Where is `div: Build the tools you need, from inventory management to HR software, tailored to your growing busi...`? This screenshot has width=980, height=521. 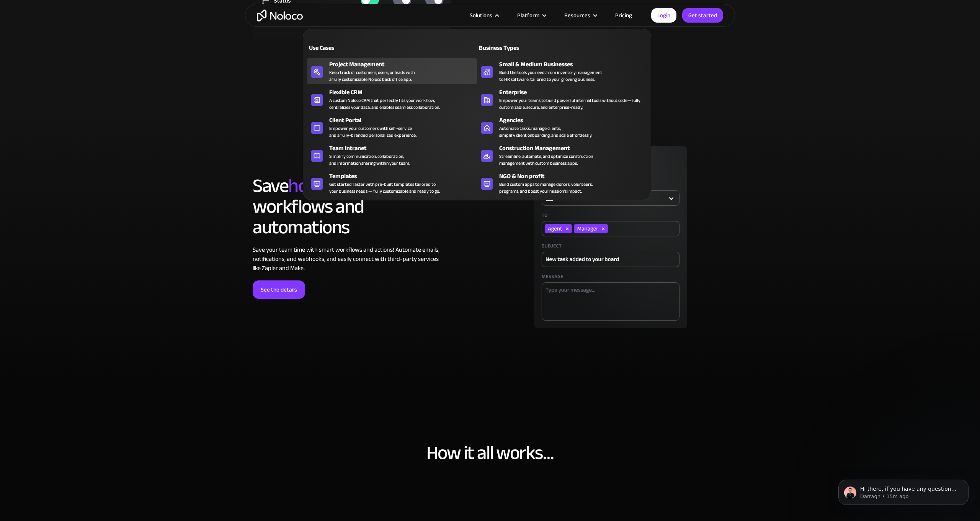
div: Build the tools you need, from inventory management to HR software, tailored to your growing busi... is located at coordinates (550, 75).